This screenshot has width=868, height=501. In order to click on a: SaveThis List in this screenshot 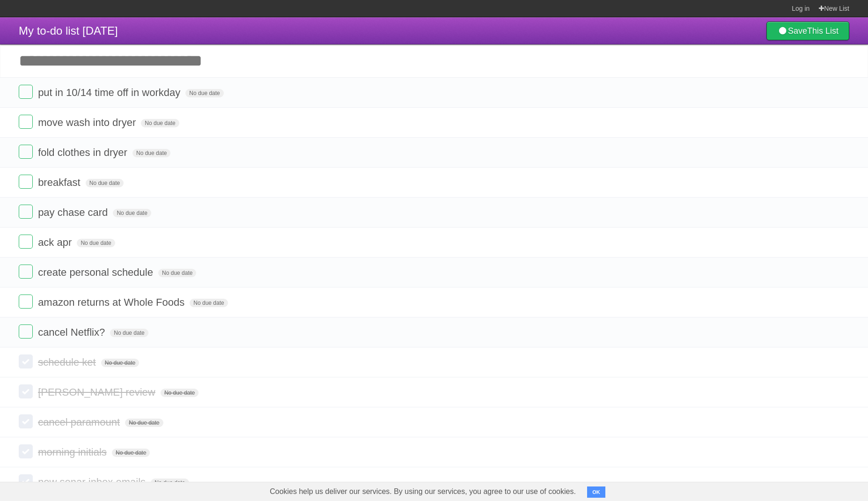, I will do `click(807, 31)`.